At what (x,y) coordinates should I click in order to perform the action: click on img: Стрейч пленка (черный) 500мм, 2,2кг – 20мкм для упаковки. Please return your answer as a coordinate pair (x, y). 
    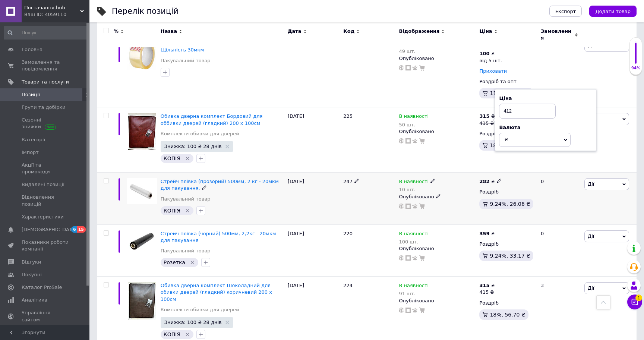
    Looking at the image, I should click on (142, 240).